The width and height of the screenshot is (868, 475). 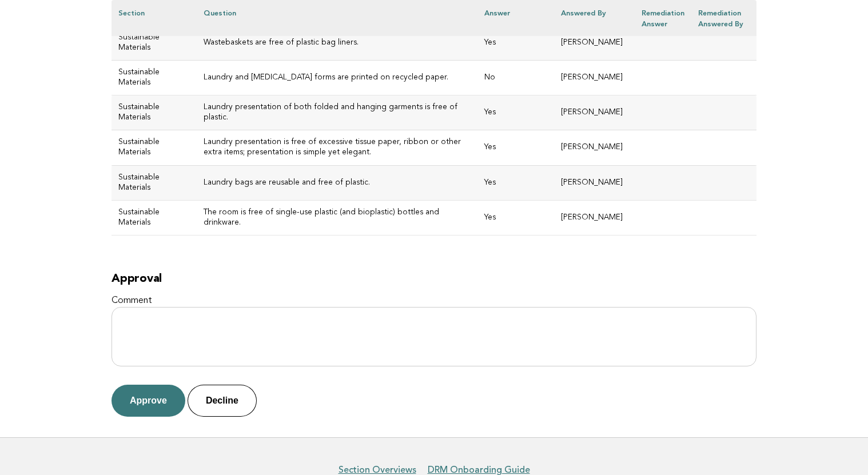 What do you see at coordinates (222, 401) in the screenshot?
I see `button: Decline` at bounding box center [222, 401].